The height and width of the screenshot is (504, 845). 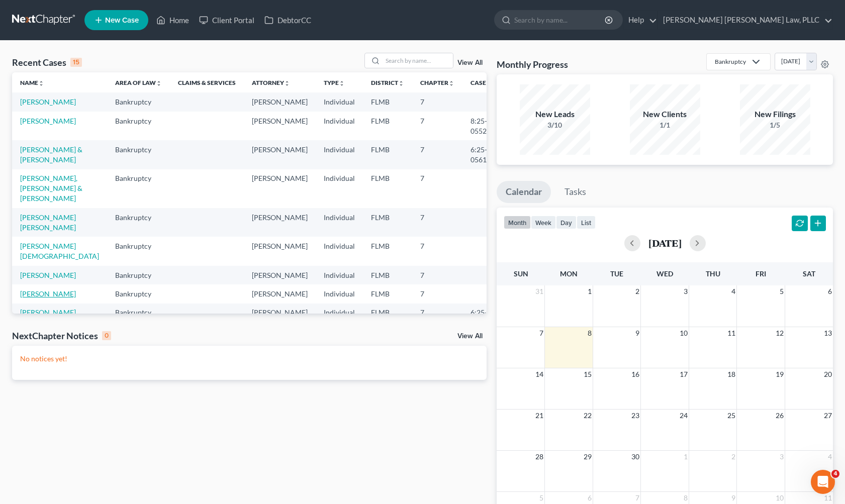 I want to click on span: 24, so click(x=683, y=415).